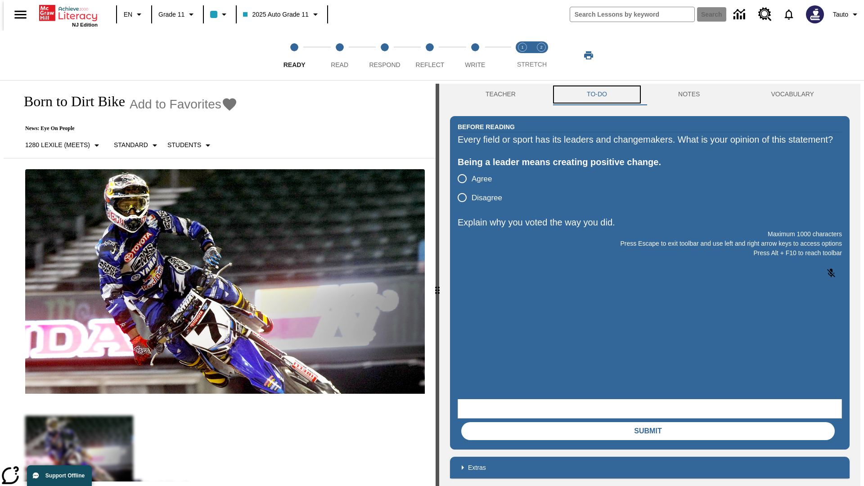 The image size is (864, 486). Describe the element at coordinates (131, 145) in the screenshot. I see `p: Standard` at that location.